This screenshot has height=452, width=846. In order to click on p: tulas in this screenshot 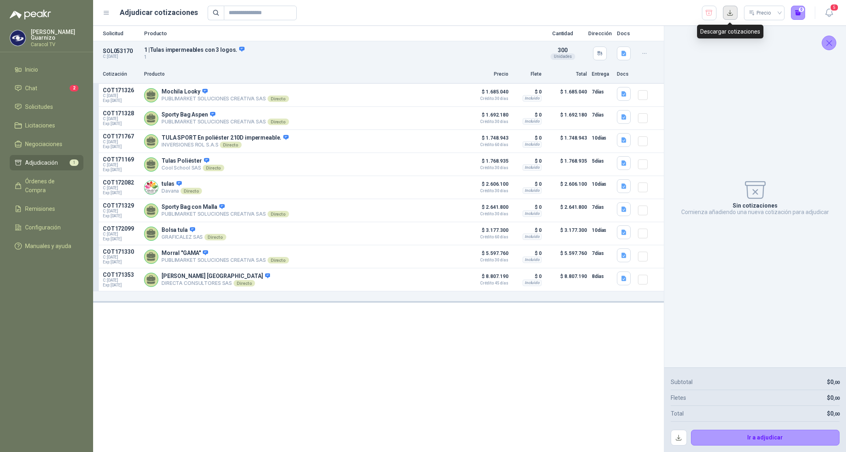, I will do `click(182, 184)`.